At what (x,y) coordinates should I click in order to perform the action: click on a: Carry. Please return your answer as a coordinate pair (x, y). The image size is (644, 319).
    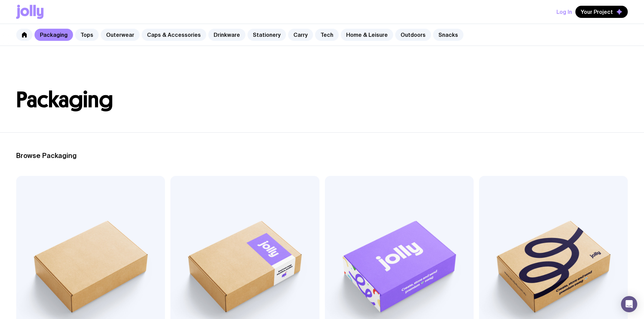
    Looking at the image, I should click on (301, 35).